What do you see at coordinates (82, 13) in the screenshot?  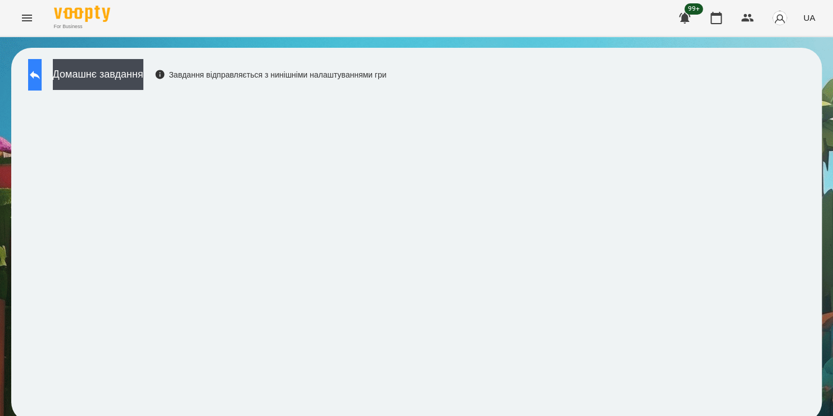 I see `img: Voopty Logo` at bounding box center [82, 13].